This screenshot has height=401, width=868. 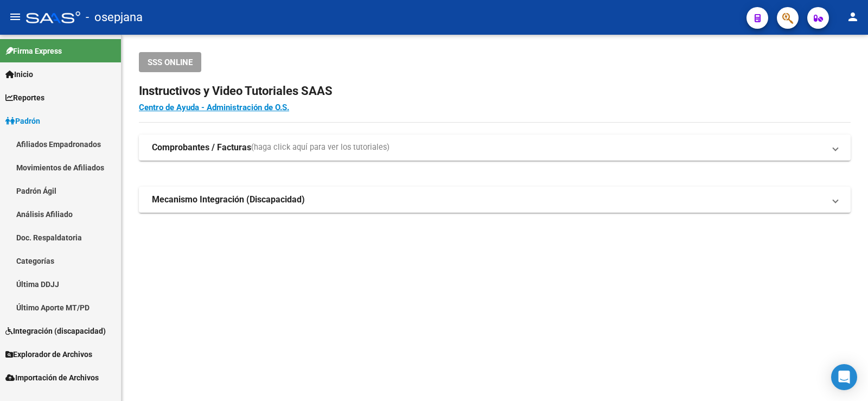 I want to click on h2: Instructivos y Video Tutoriales SAAS, so click(x=495, y=91).